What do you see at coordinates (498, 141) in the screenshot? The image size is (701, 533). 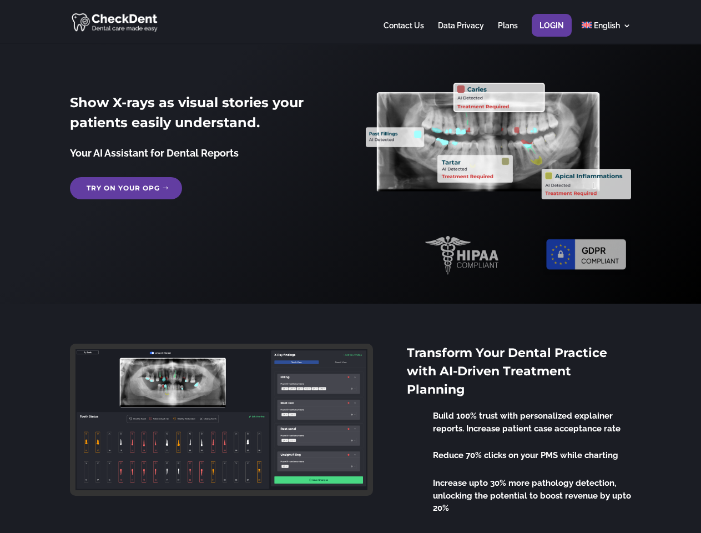 I see `img: X_Ray_annotated` at bounding box center [498, 141].